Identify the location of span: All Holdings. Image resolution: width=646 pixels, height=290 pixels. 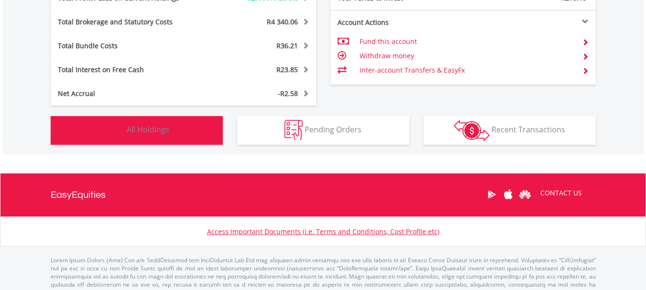
(148, 130).